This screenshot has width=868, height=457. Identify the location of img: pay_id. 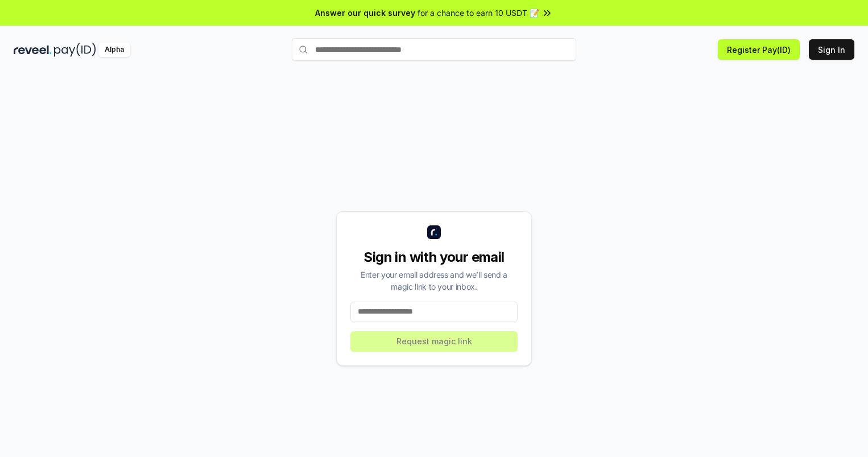
(75, 50).